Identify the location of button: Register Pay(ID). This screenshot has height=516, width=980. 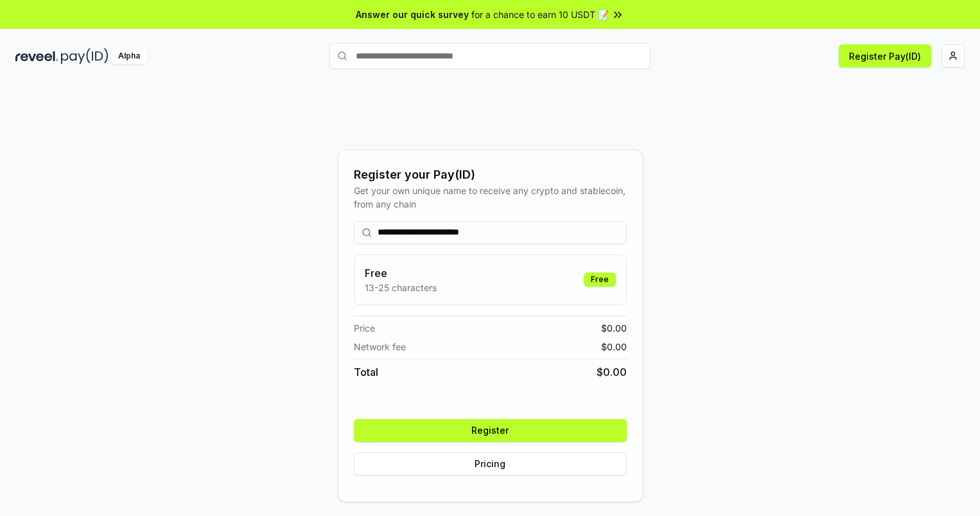
(885, 56).